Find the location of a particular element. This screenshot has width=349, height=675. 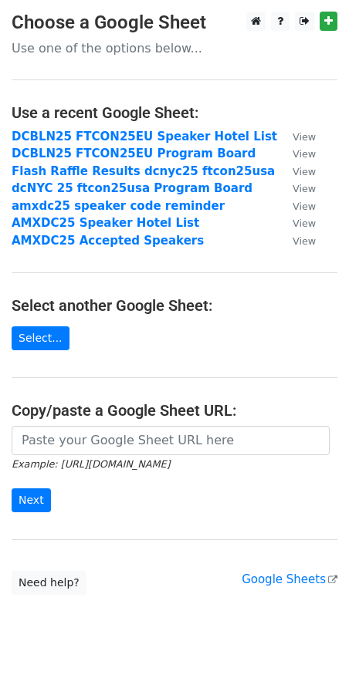

strong: Flash Raffle Results dcnyc25 ftcon25usa is located at coordinates (143, 171).